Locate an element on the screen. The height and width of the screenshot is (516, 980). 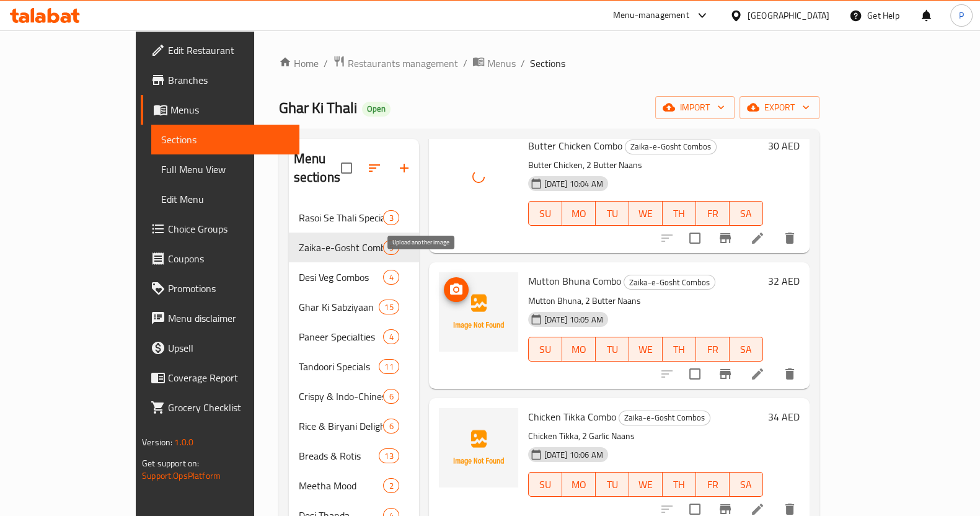
span: Edit Restaurant is located at coordinates (229, 50).